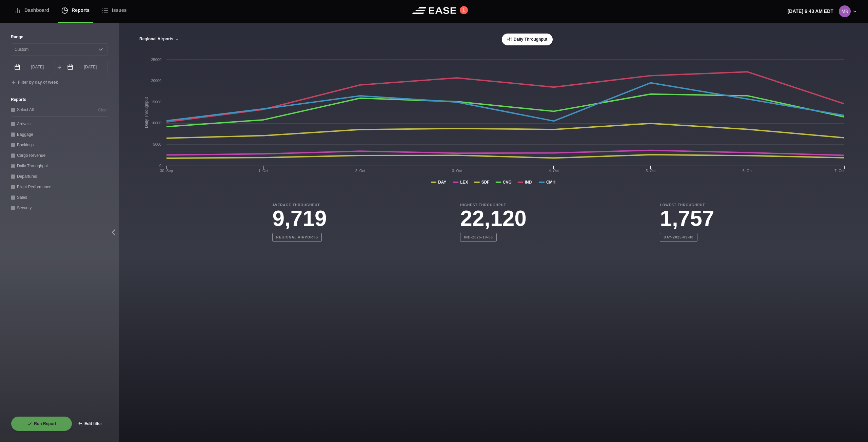 The image size is (868, 442). I want to click on tspan: 7. Oct, so click(839, 171).